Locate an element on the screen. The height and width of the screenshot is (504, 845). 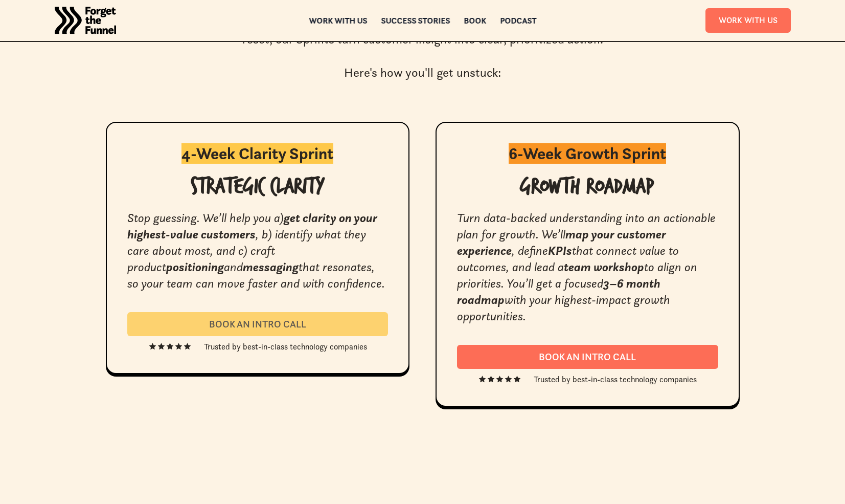
strong: Strategic Clarity is located at coordinates (258, 192).